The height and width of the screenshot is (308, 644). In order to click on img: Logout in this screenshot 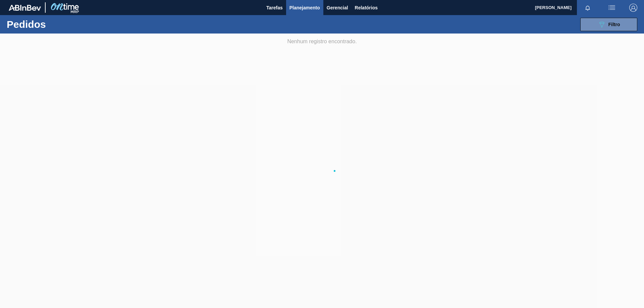, I will do `click(633, 8)`.